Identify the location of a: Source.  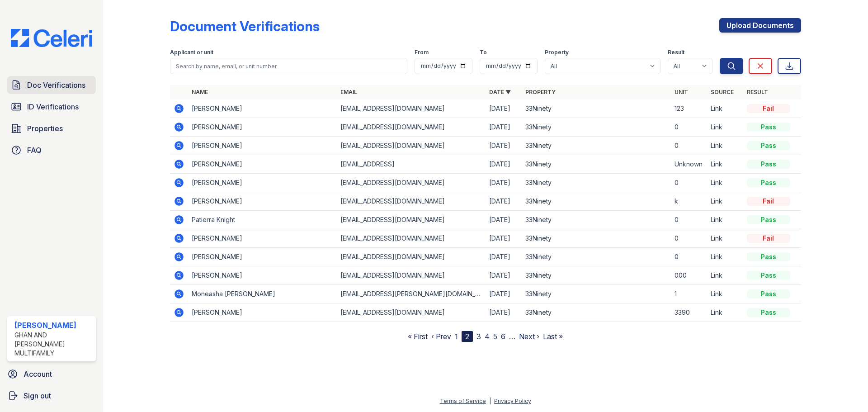
(722, 91).